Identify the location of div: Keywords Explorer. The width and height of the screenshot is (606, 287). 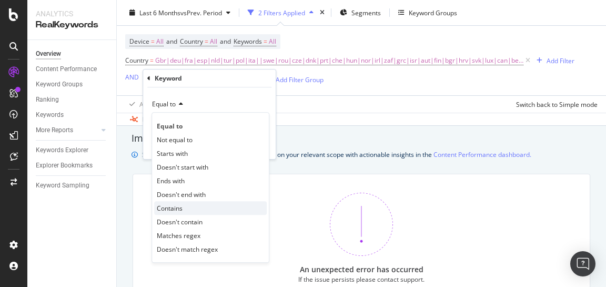
(62, 150).